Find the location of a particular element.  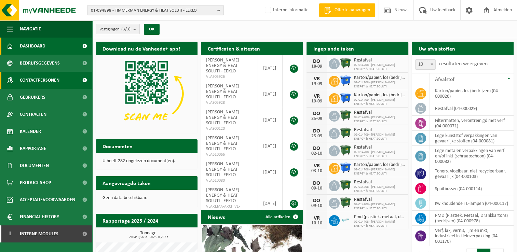

span: VLAREMA-ARCHIVE-20131121153134-01-094898 is located at coordinates (229, 212).